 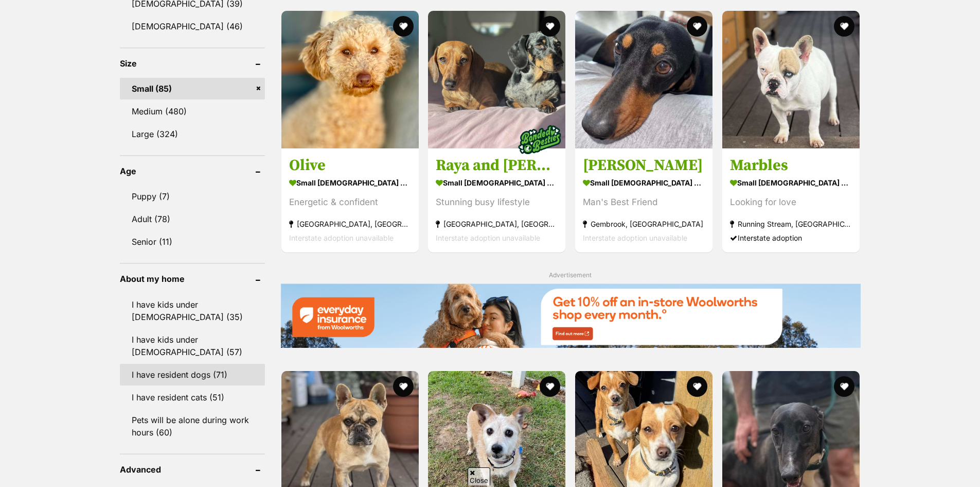 What do you see at coordinates (791, 202) in the screenshot?
I see `div: Looking for love` at bounding box center [791, 202].